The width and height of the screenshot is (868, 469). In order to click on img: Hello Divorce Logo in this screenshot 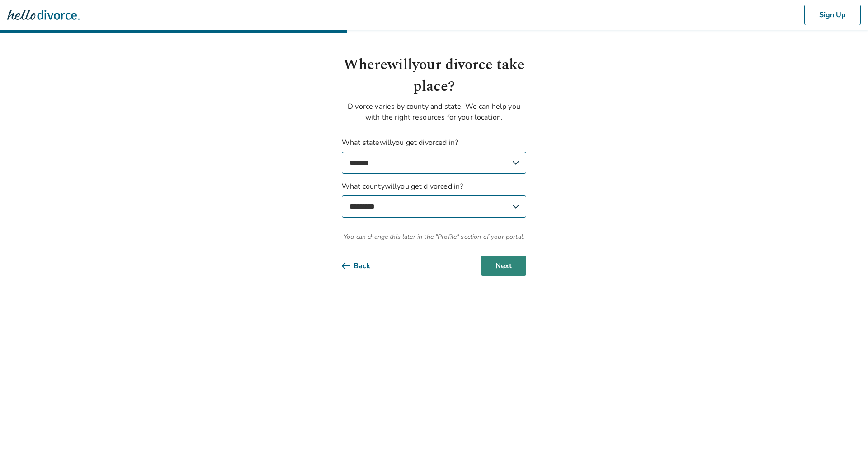, I will do `click(44, 15)`.